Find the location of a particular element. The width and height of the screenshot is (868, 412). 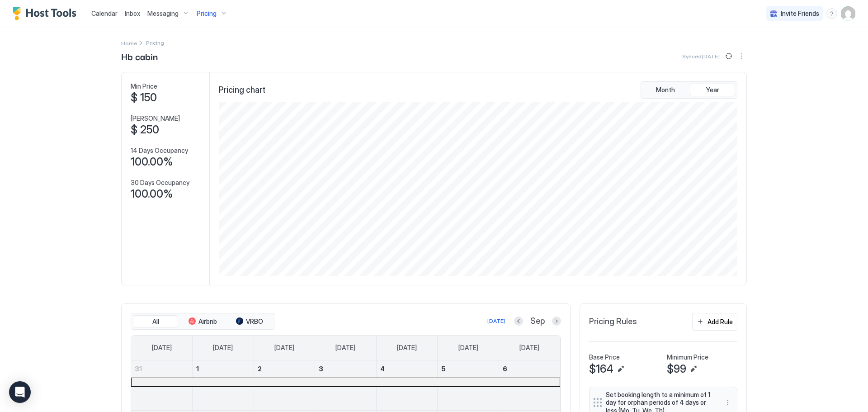

td: September 2, 2025 is located at coordinates (285, 386).